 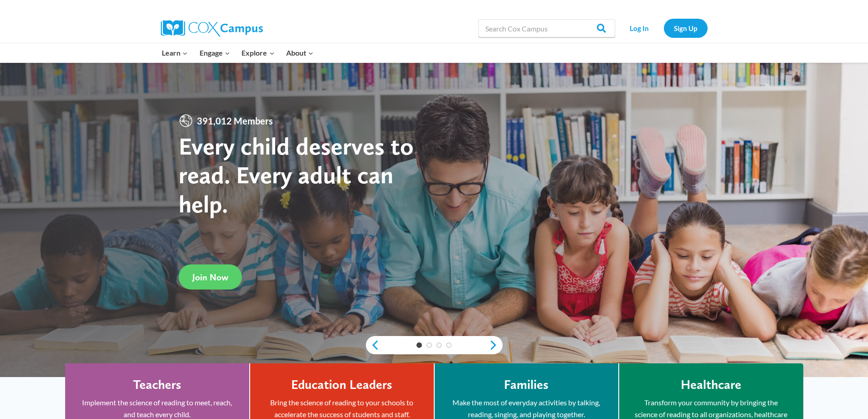 What do you see at coordinates (419, 345) in the screenshot?
I see `a: 1` at bounding box center [419, 345].